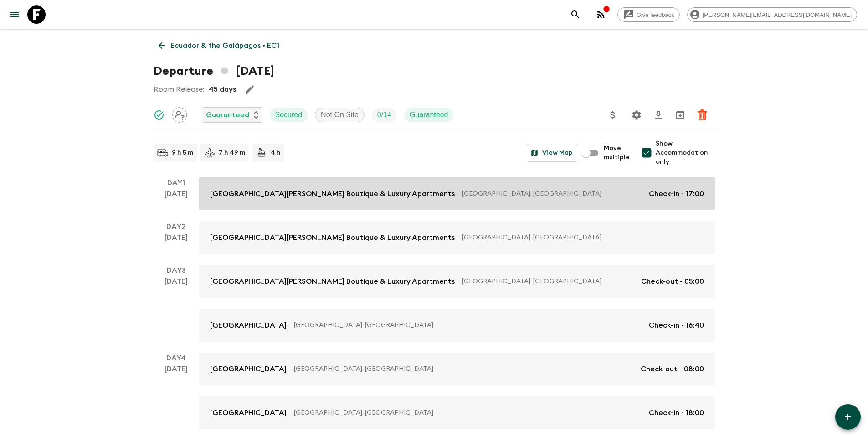 The width and height of the screenshot is (868, 437). I want to click on p: Ecuador & the Galápagos • EC1, so click(225, 46).